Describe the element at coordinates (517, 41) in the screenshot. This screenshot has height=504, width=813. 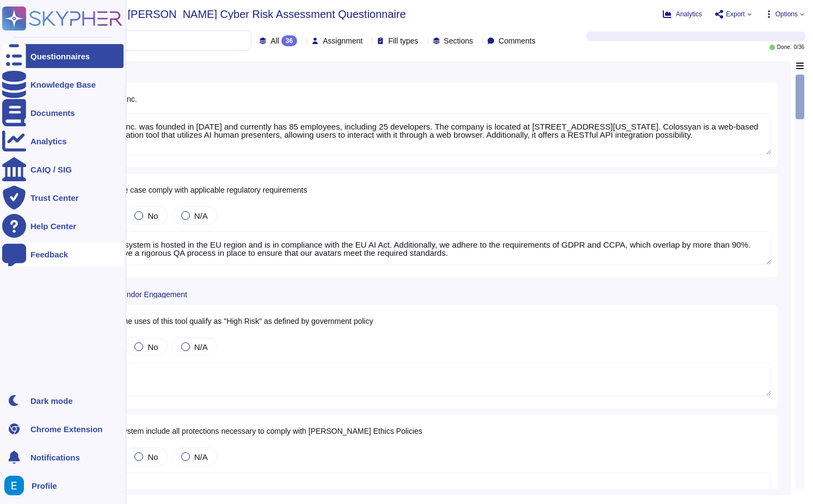
I see `span: Comments` at that location.